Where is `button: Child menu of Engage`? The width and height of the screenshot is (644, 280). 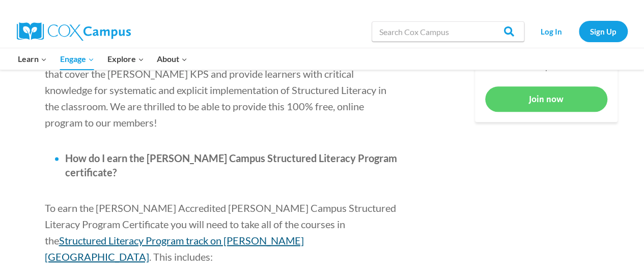
button: Child menu of Engage is located at coordinates (77, 59).